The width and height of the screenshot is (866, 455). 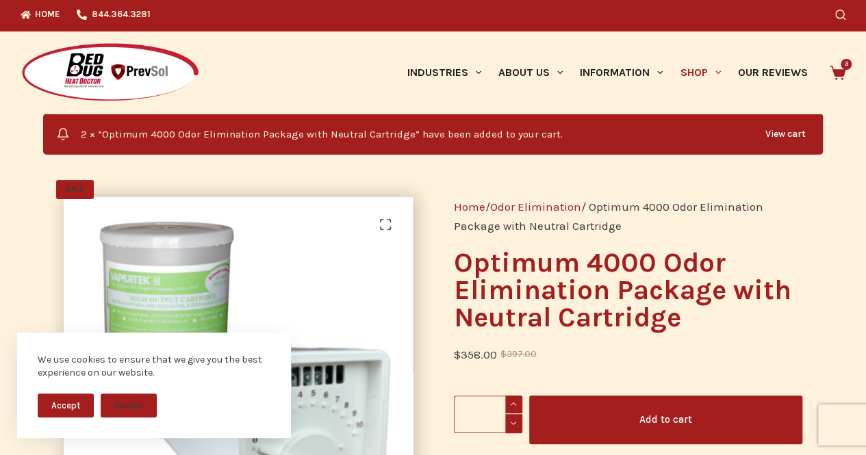 What do you see at coordinates (475, 355) in the screenshot?
I see `bdi: 358.00` at bounding box center [475, 355].